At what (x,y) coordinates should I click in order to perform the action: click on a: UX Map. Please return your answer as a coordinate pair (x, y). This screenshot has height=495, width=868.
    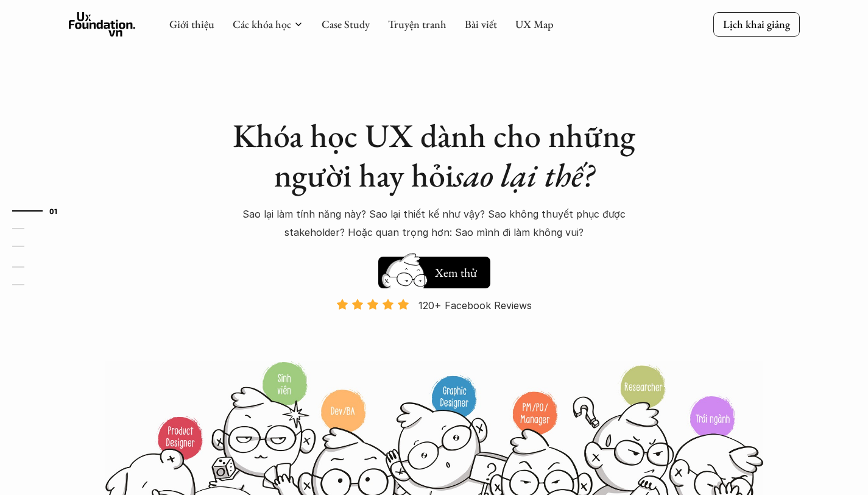
    Looking at the image, I should click on (534, 24).